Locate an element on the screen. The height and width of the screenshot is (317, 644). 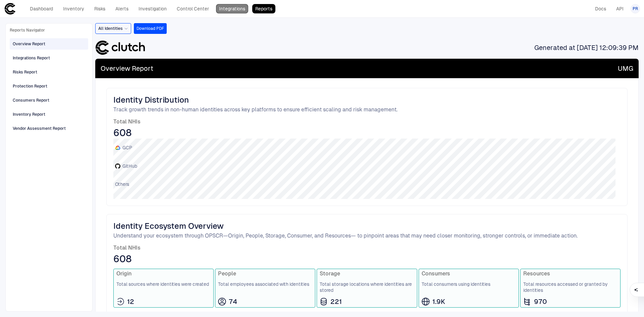
div: Integrations Report is located at coordinates (31, 58).